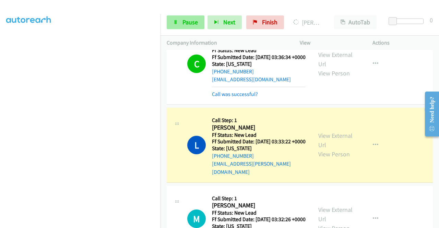  What do you see at coordinates (197, 219) in the screenshot?
I see `div: The call is yet to be attempted` at bounding box center [197, 219].